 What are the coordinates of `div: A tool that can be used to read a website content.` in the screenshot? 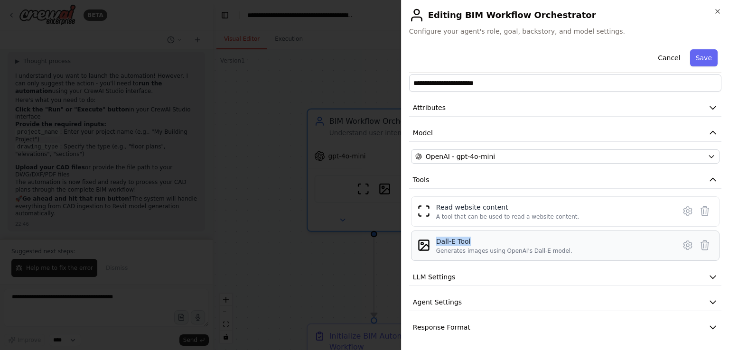 It's located at (508, 217).